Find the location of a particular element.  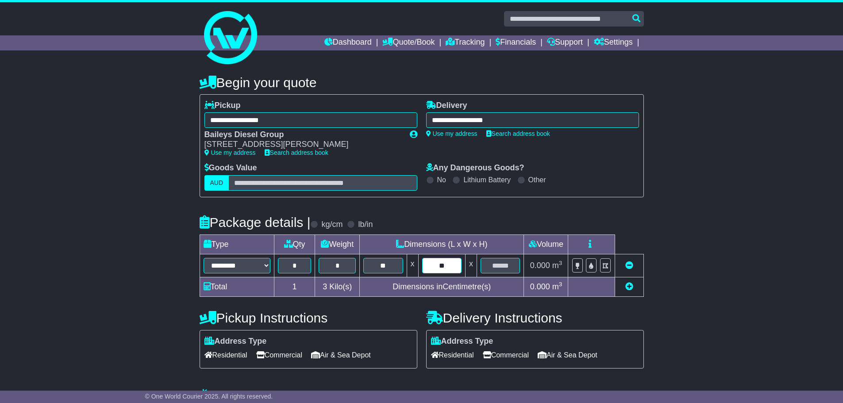

td: Kilo(s) is located at coordinates (337, 287).